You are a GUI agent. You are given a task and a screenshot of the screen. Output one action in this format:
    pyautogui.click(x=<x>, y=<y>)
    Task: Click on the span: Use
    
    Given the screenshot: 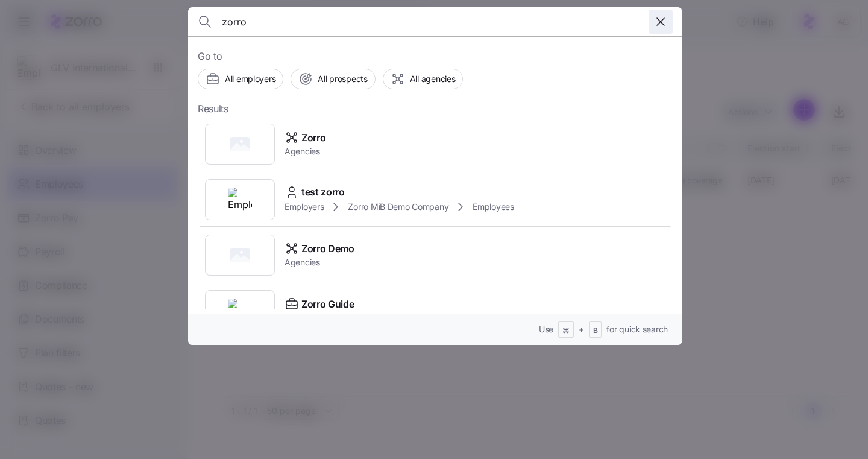 What is the action you would take?
    pyautogui.click(x=546, y=329)
    